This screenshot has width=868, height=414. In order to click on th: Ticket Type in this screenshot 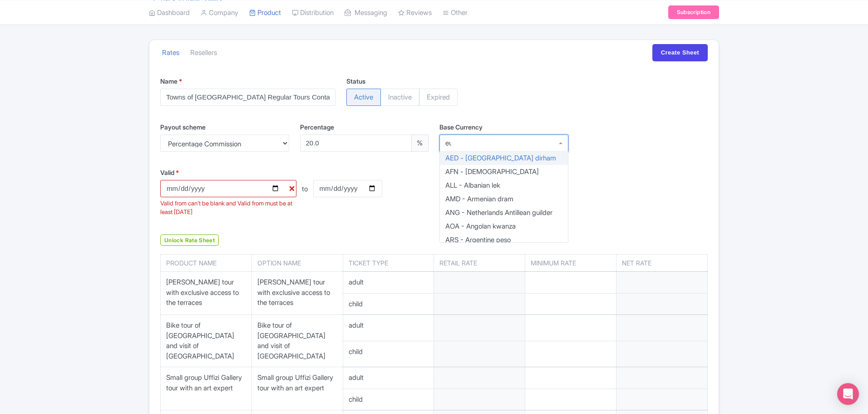, I will do `click(388, 263)`.